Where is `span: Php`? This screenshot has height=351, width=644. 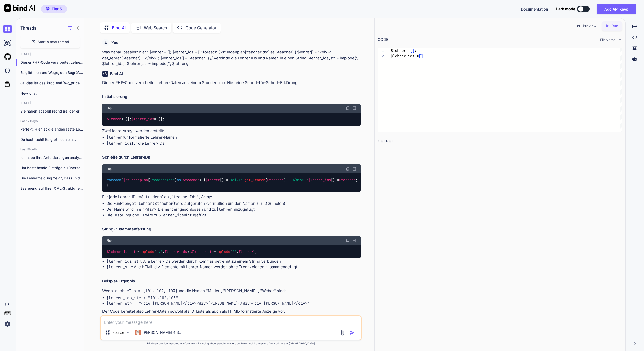 span: Php is located at coordinates (109, 108).